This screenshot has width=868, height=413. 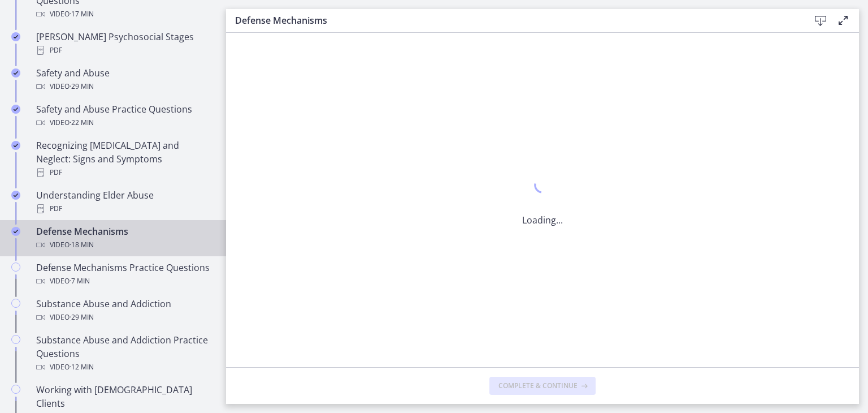 What do you see at coordinates (513, 21) in the screenshot?
I see `h3: Defense Mechanisms` at bounding box center [513, 21].